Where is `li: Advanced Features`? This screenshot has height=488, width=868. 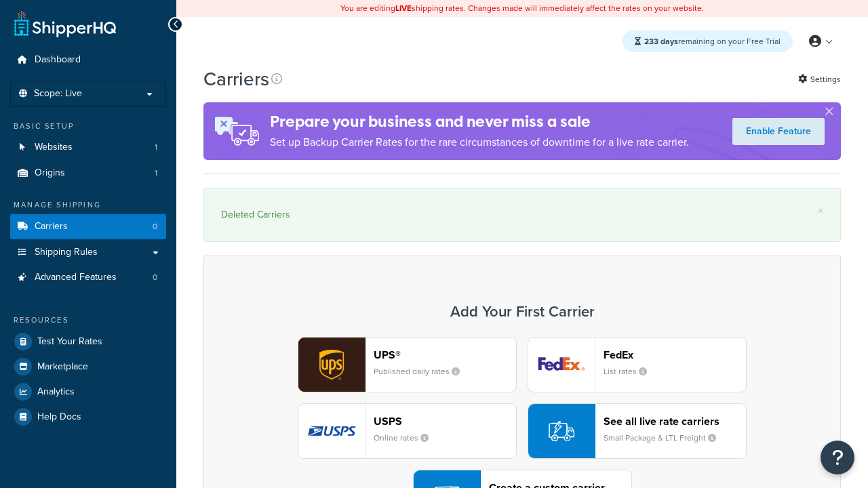
li: Advanced Features is located at coordinates (88, 277).